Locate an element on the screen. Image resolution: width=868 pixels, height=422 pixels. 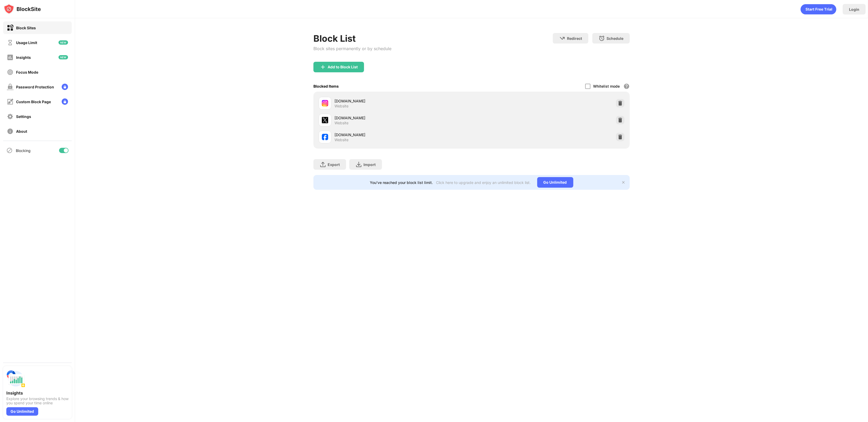
div: Settings is located at coordinates (24, 117).